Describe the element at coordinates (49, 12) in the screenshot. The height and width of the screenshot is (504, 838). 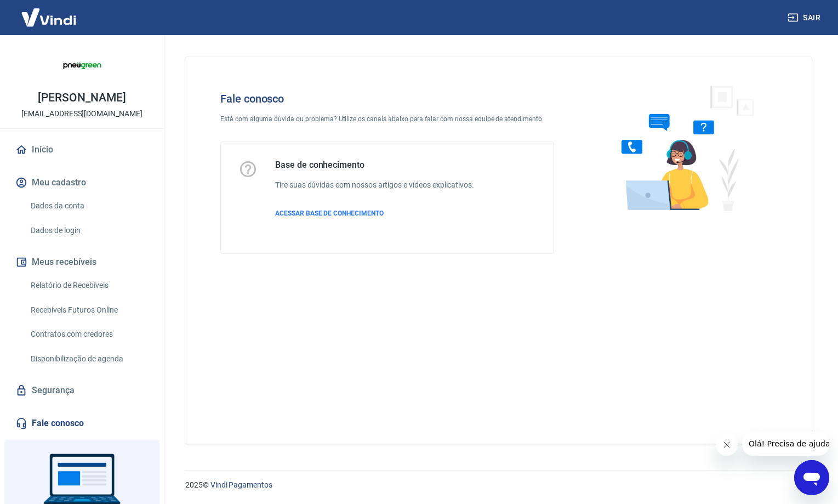
I see `span: Olá! Precisa de ajuda?` at that location.